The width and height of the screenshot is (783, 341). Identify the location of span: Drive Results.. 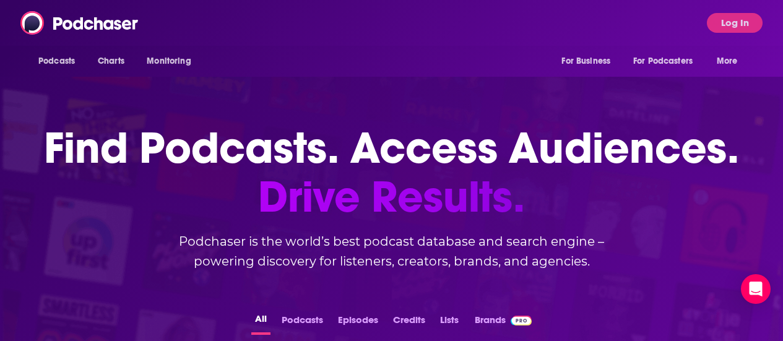
(391, 197).